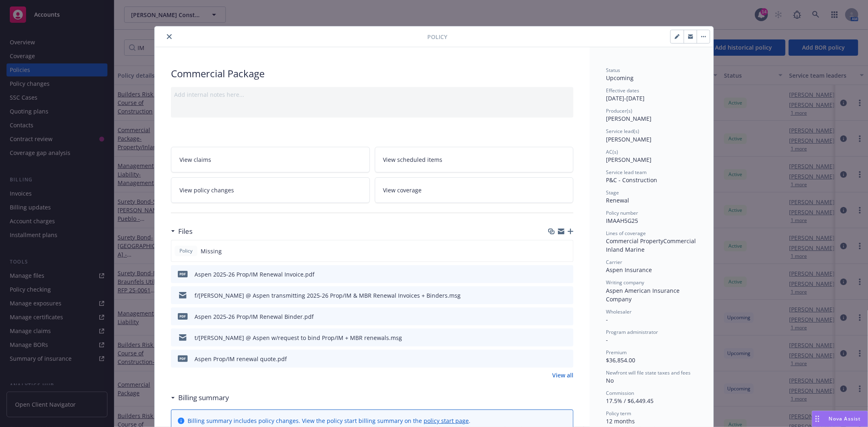  Describe the element at coordinates (623, 131) in the screenshot. I see `span: Service lead(s)` at that location.